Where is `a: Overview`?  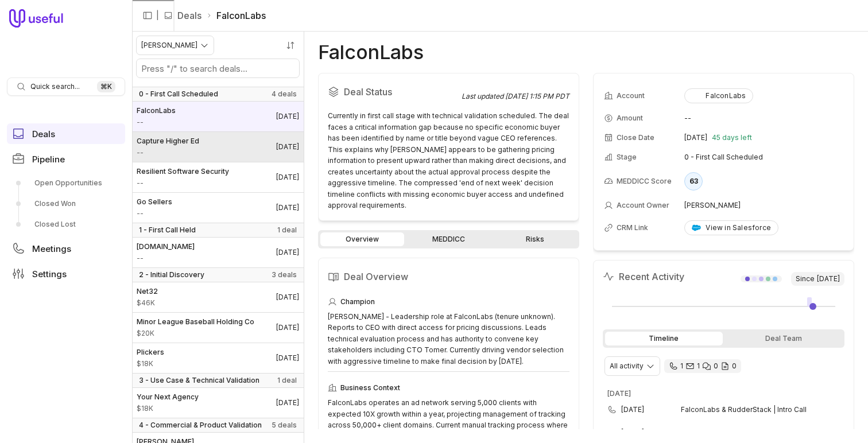
a: Overview is located at coordinates (362, 239).